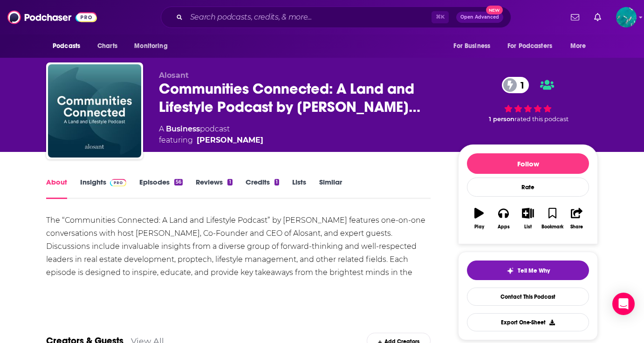  Describe the element at coordinates (626, 17) in the screenshot. I see `img: User Profile` at that location.